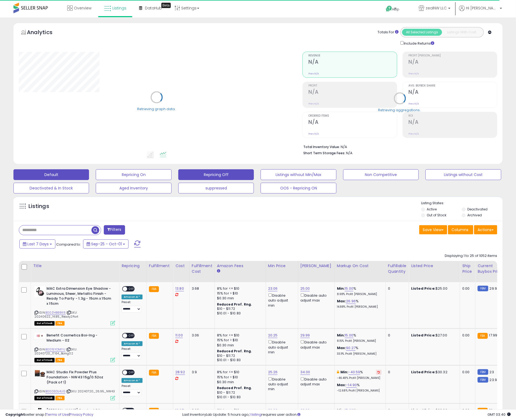 The image size is (516, 420). What do you see at coordinates (273, 288) in the screenshot?
I see `a: 23.06` at bounding box center [273, 288].